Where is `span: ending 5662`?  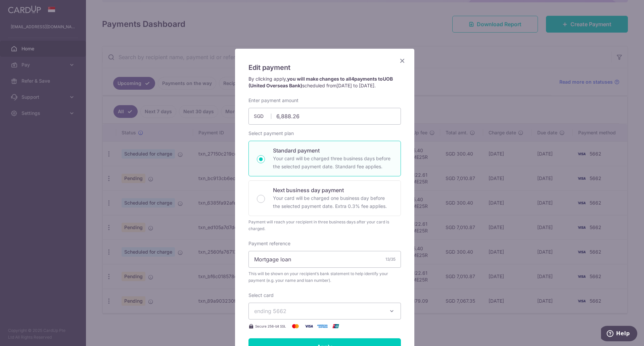 span: ending 5662 is located at coordinates (271, 311).